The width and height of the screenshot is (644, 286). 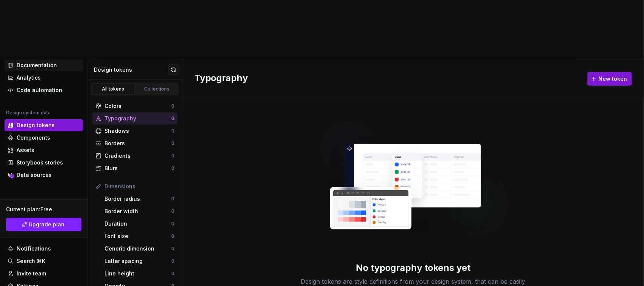 What do you see at coordinates (47, 225) in the screenshot?
I see `span: Upgrade plan` at bounding box center [47, 225].